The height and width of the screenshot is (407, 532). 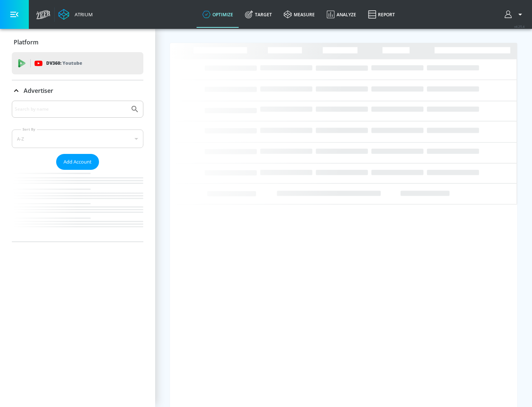 What do you see at coordinates (64, 63) in the screenshot?
I see `p: DV360:` at bounding box center [64, 63].